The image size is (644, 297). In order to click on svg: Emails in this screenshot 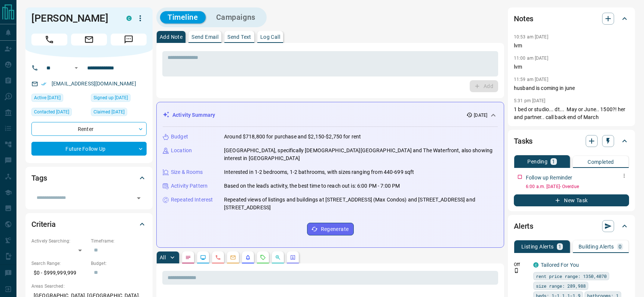, I will do `click(233, 257)`.